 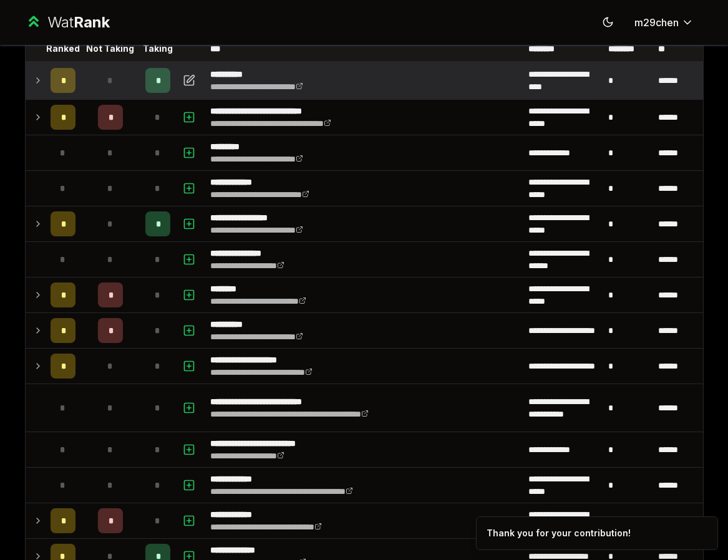 What do you see at coordinates (656, 22) in the screenshot?
I see `span: m29chen` at bounding box center [656, 22].